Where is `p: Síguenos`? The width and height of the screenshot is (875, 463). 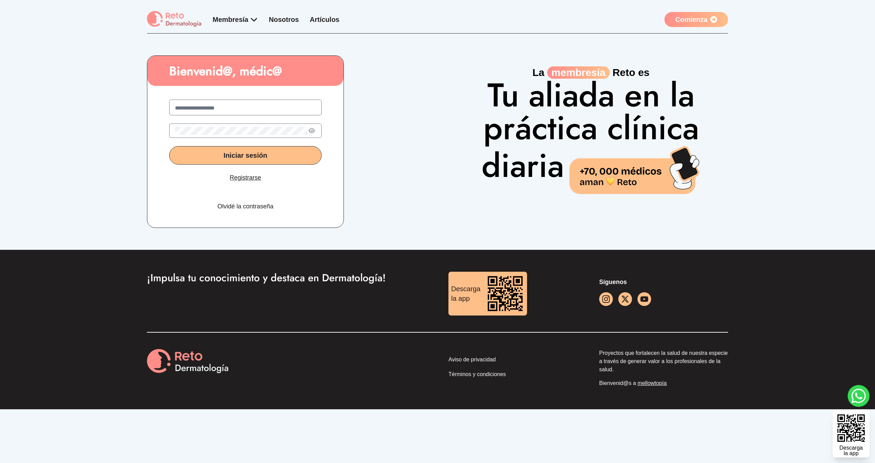
p: Síguenos is located at coordinates (664, 282).